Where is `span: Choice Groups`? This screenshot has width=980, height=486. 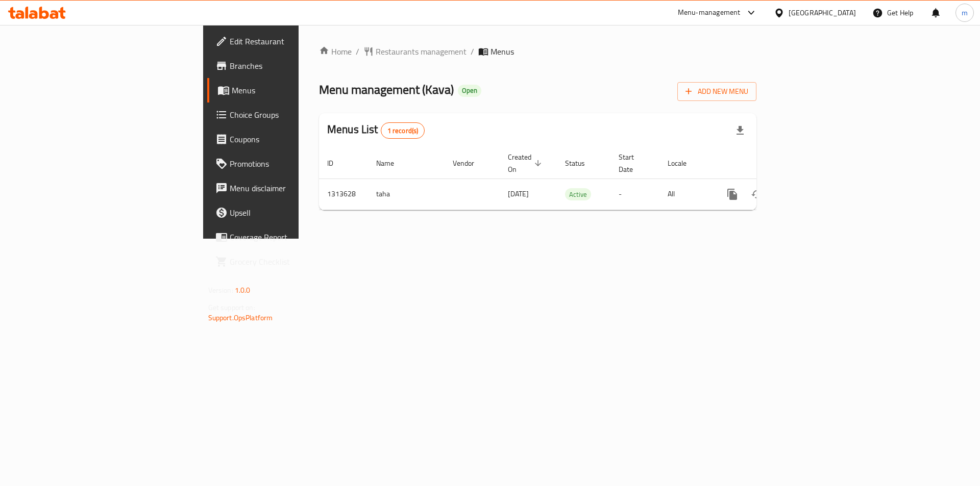
span: Choice Groups is located at coordinates (294, 115).